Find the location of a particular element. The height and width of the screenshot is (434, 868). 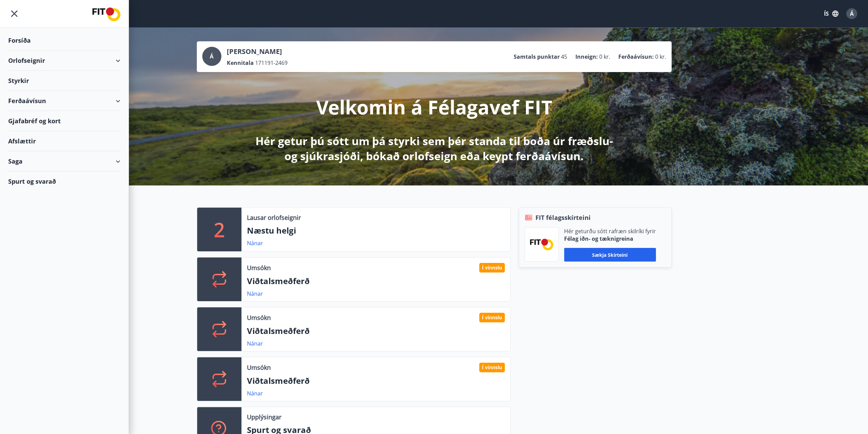

button: menu is located at coordinates (14, 13).